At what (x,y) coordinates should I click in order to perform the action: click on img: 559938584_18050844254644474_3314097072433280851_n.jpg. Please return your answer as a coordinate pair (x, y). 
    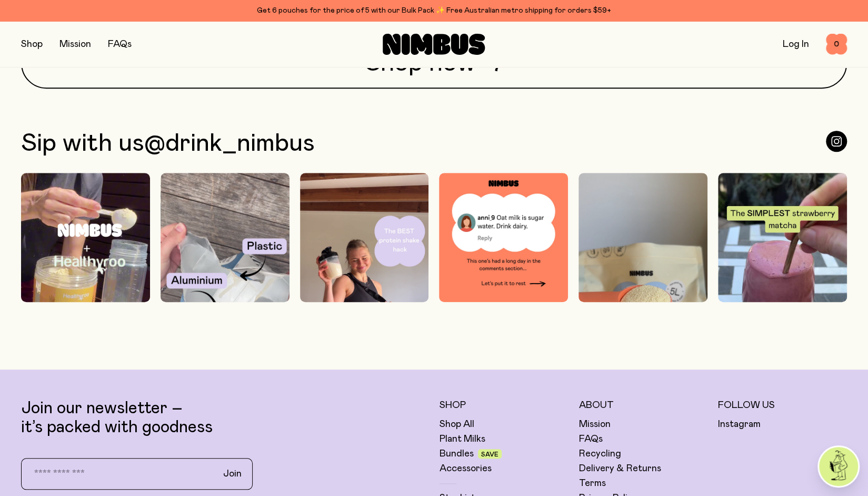
    Looking at the image, I should click on (365, 287).